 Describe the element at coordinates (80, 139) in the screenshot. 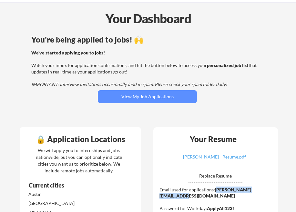

I see `div: 🔒 Application Locations` at that location.